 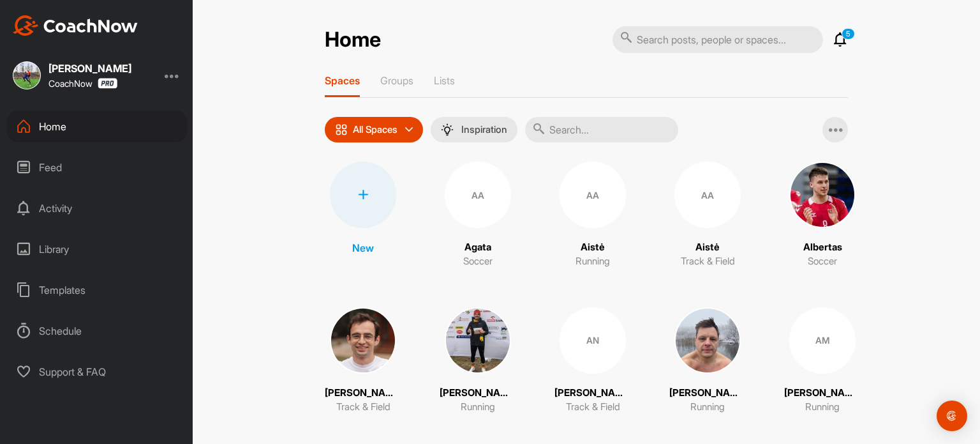 What do you see at coordinates (97, 372) in the screenshot?
I see `div: Support & FAQ` at bounding box center [97, 372].